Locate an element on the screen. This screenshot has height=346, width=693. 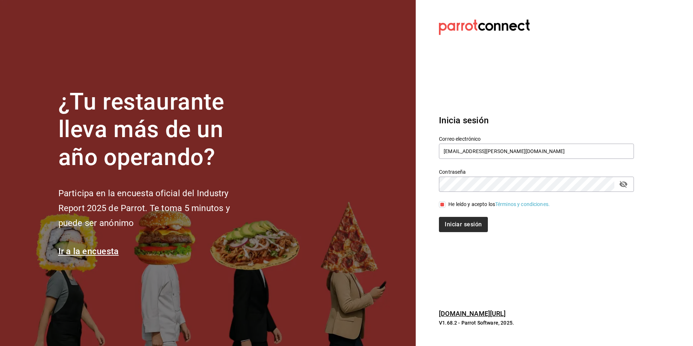
button: passwordField is located at coordinates (623, 184).